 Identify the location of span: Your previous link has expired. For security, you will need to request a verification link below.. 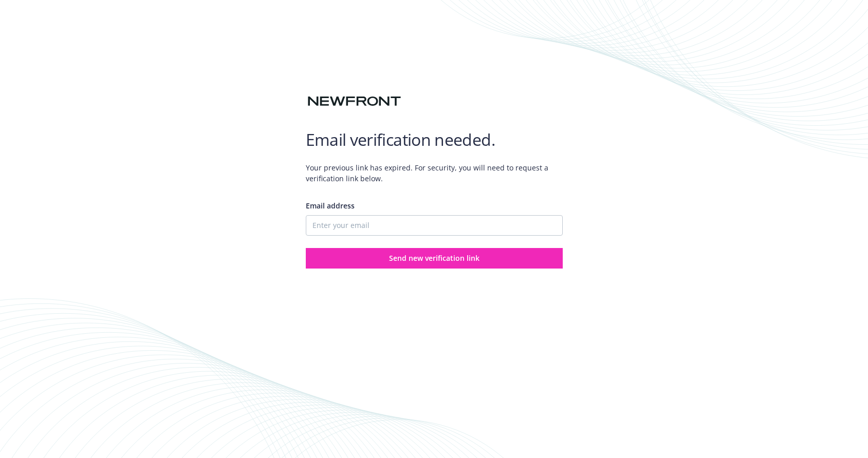
(435, 174).